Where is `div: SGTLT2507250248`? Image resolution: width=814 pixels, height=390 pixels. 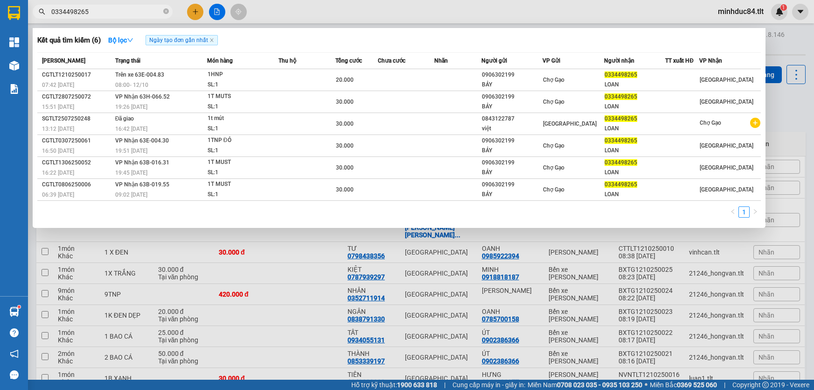 div: SGTLT2507250248 is located at coordinates (77, 119).